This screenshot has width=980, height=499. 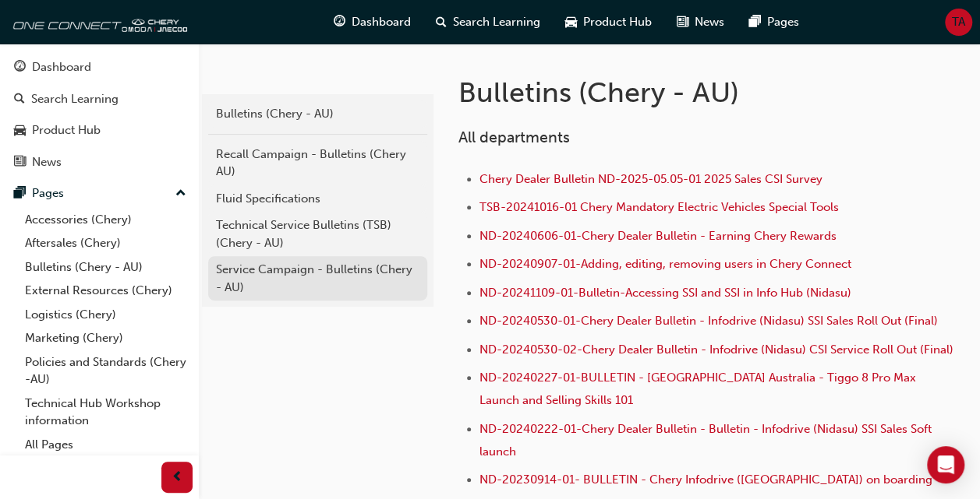 What do you see at coordinates (97, 22) in the screenshot?
I see `a: oneconnect` at bounding box center [97, 22].